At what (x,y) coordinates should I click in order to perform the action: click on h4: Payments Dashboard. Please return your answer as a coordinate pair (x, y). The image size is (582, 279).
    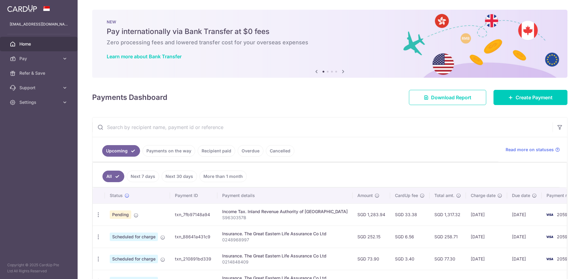
    Looking at the image, I should click on (130, 97).